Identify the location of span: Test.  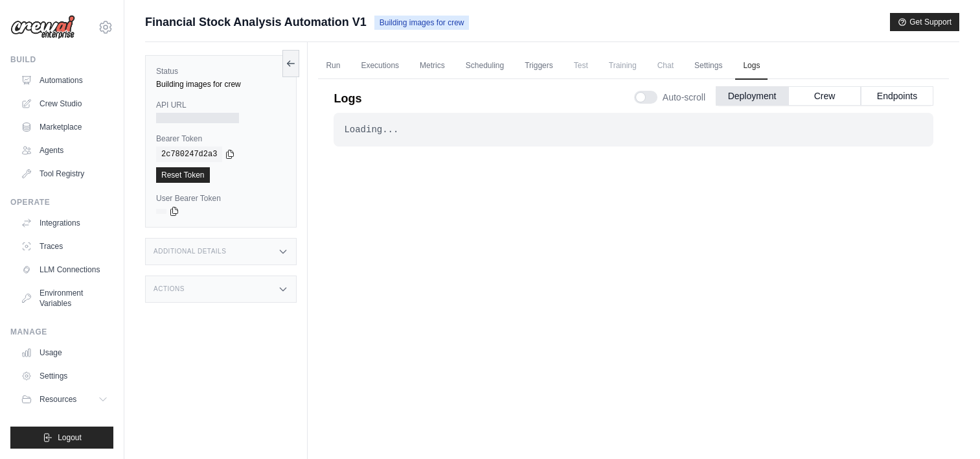
(581, 66).